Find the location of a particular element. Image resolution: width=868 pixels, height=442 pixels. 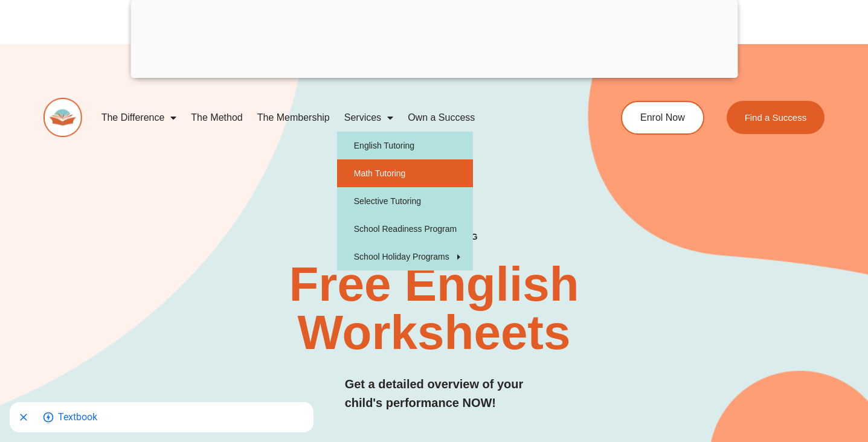

span: Find a Success is located at coordinates (775, 117).